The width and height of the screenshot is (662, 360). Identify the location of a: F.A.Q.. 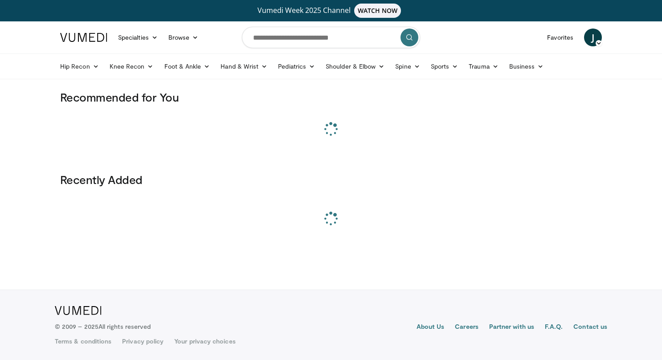
(554, 328).